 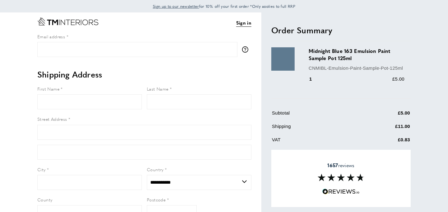 What do you see at coordinates (176, 6) in the screenshot?
I see `a: Sign up to our newsletter` at bounding box center [176, 6].